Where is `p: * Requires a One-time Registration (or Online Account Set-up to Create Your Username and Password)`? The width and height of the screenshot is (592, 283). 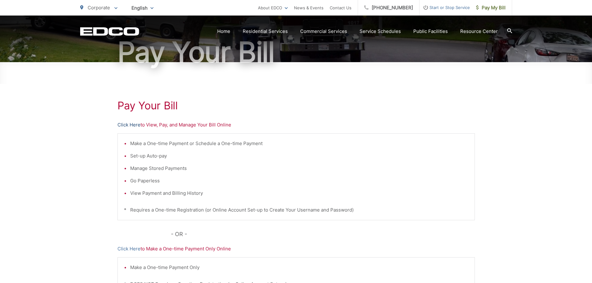 p: * Requires a One-time Registration (or Online Account Set-up to Create Your Username and Password) is located at coordinates (296, 210).